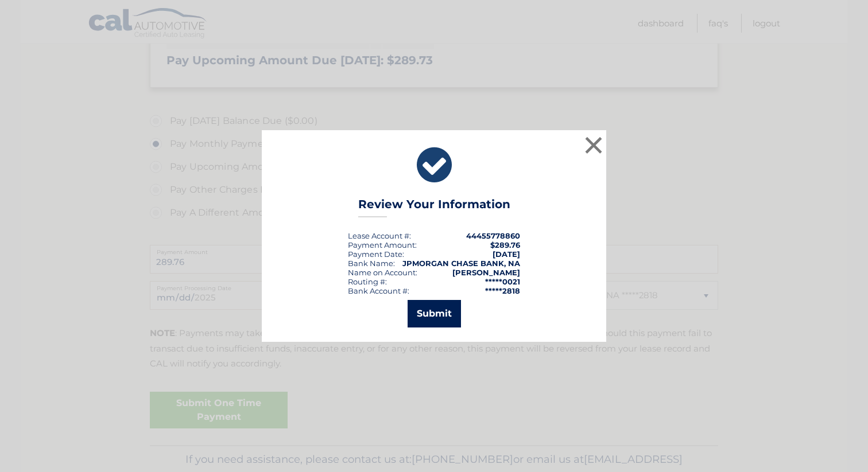 The width and height of the screenshot is (868, 472). Describe the element at coordinates (380, 236) in the screenshot. I see `div: Lease Account #:` at that location.